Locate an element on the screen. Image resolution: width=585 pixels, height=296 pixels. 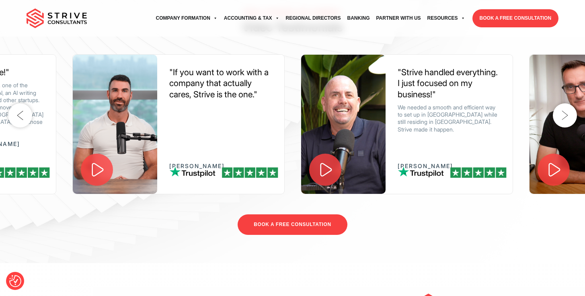
button: Consent Preferences is located at coordinates (15, 281).